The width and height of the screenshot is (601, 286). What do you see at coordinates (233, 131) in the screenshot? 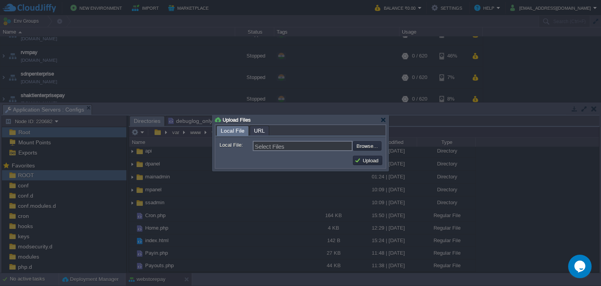
I see `span: Local File` at bounding box center [233, 131].